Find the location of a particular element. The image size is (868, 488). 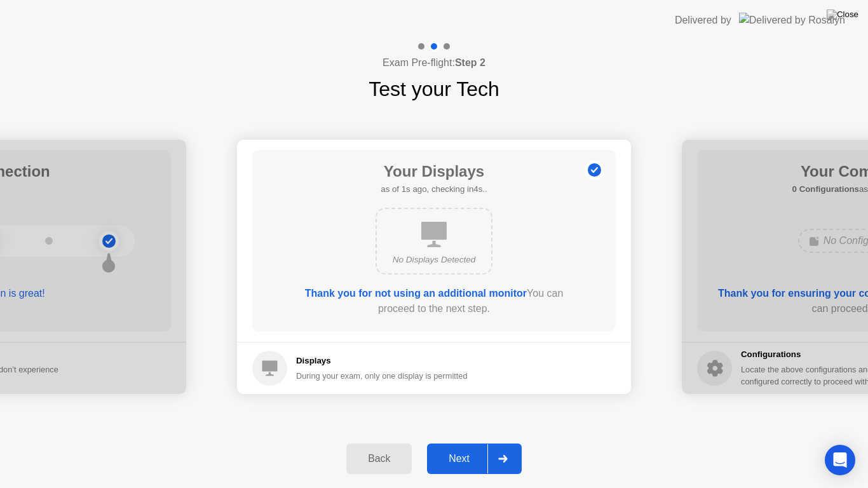

h1: Your Displays is located at coordinates (434, 171).